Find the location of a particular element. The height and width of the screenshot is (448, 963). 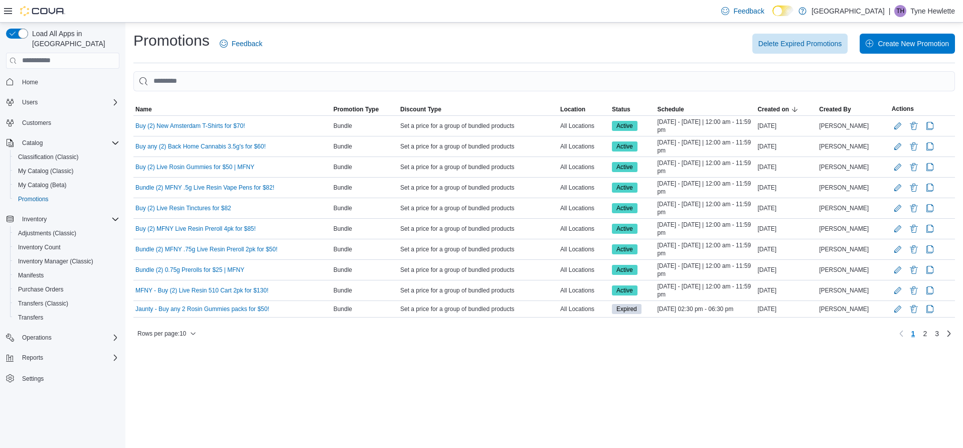

button: Classification (Classic) is located at coordinates (67, 157).